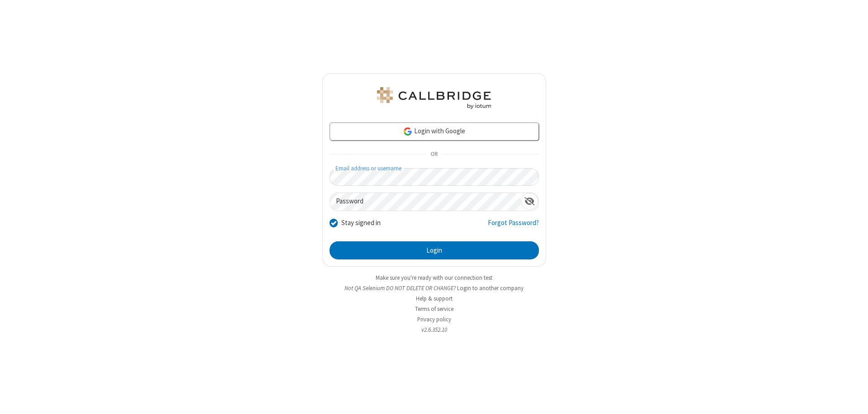 The image size is (868, 414). What do you see at coordinates (361, 223) in the screenshot?
I see `label: Stay signed in` at bounding box center [361, 223].